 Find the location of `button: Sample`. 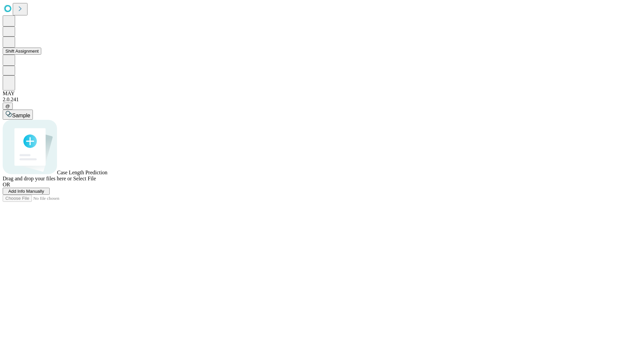

button: Sample is located at coordinates (18, 114).